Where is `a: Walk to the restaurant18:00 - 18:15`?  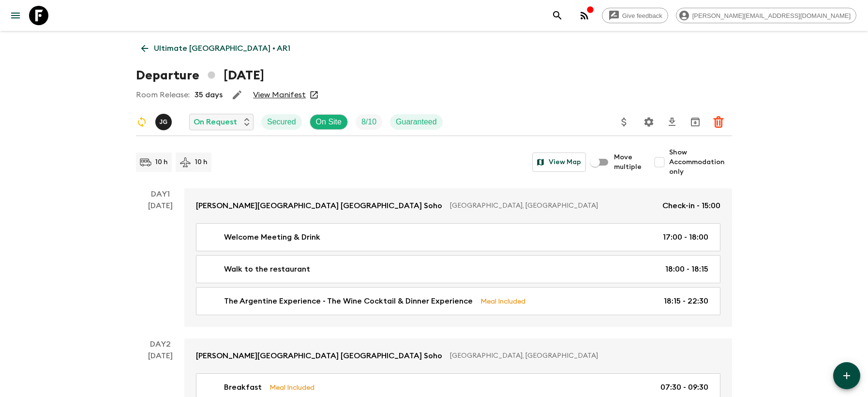
a: Walk to the restaurant18:00 - 18:15 is located at coordinates (459, 269).